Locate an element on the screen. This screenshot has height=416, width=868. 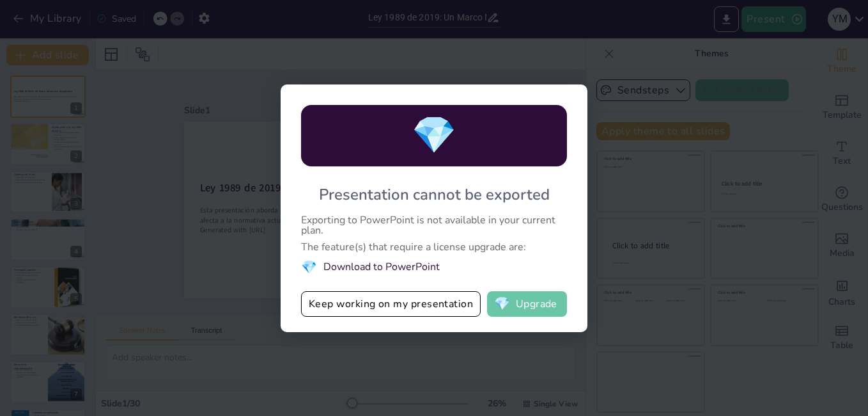
div: Exporting to PowerPoint is not available in your current plan. is located at coordinates (434, 225).